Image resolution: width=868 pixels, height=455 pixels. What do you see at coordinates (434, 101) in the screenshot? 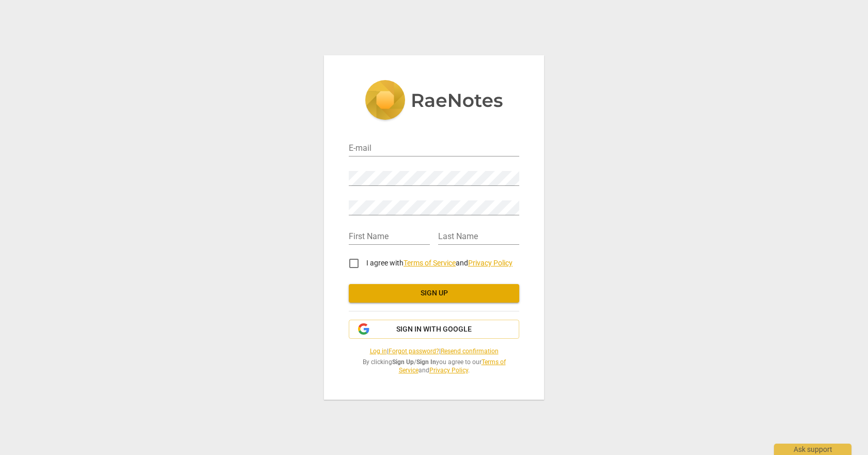
I see `img: 5ac2273c67554f335776073100b6d88f.svg` at bounding box center [434, 101].